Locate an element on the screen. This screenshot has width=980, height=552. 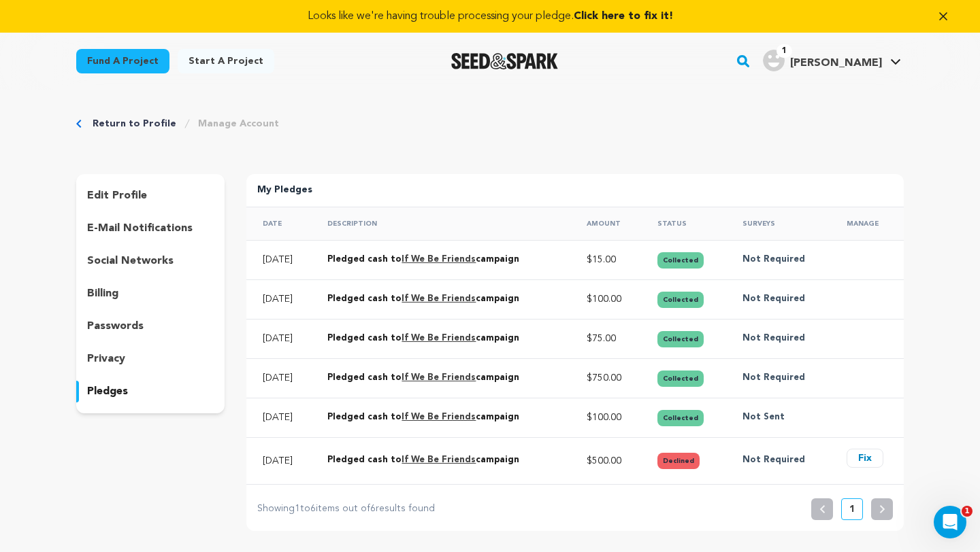
img: Seed&Spark Logo Dark Mode is located at coordinates (504, 61).